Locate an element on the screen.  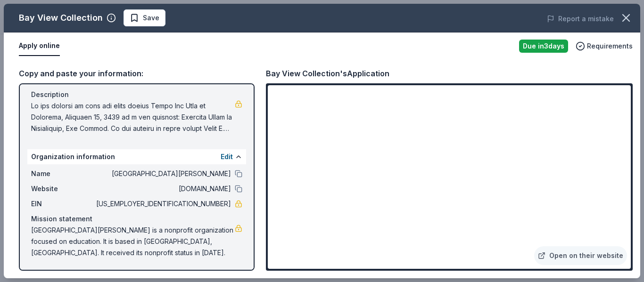
a: Open on their website is located at coordinates (580, 256).